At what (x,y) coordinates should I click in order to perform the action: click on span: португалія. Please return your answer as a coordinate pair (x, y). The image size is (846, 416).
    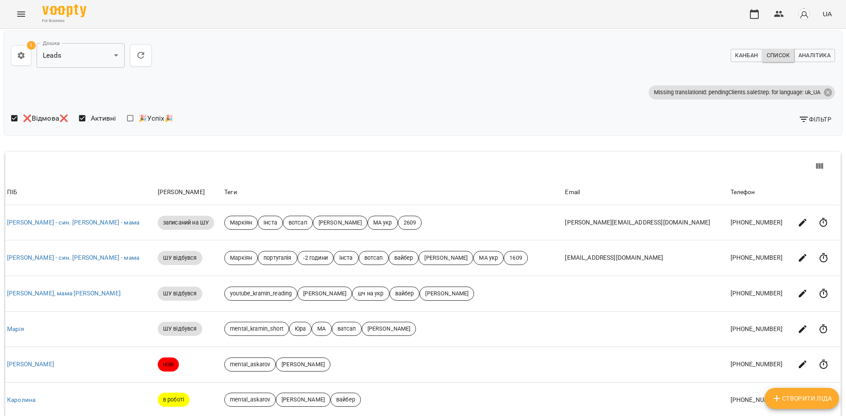
    Looking at the image, I should click on (277, 258).